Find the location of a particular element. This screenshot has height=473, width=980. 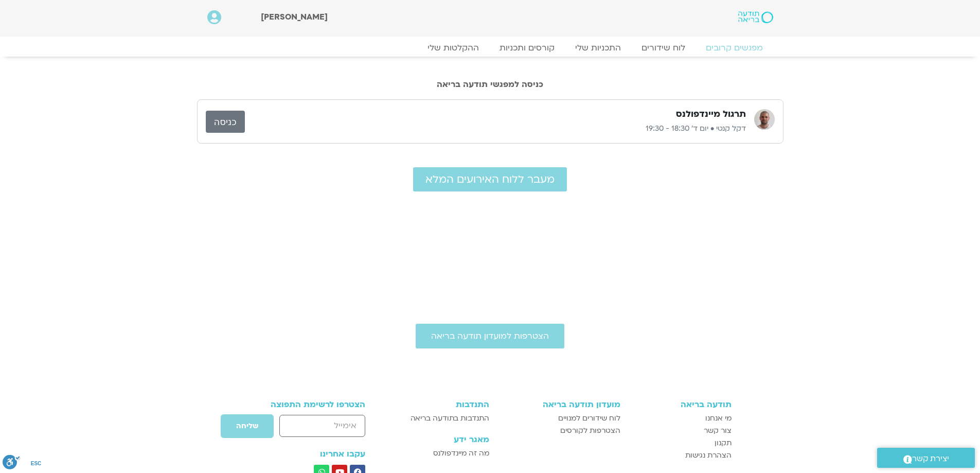

img: דקל קנטי is located at coordinates (764, 119).